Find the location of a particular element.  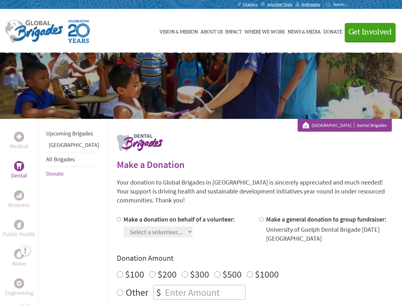

a: About Us is located at coordinates (212, 31).